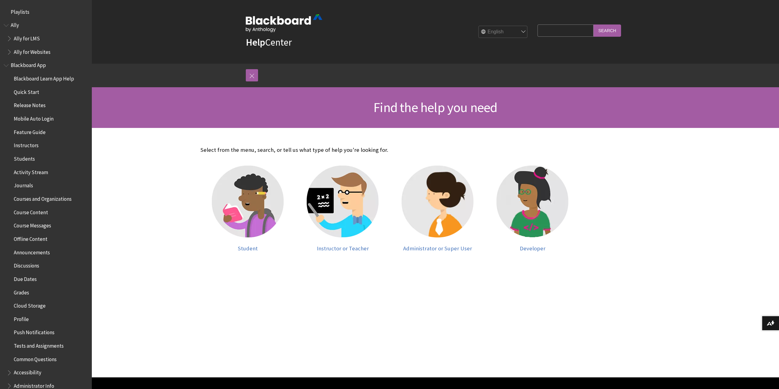  What do you see at coordinates (46, 12) in the screenshot?
I see `nav: Book outline for Playlists` at bounding box center [46, 12].